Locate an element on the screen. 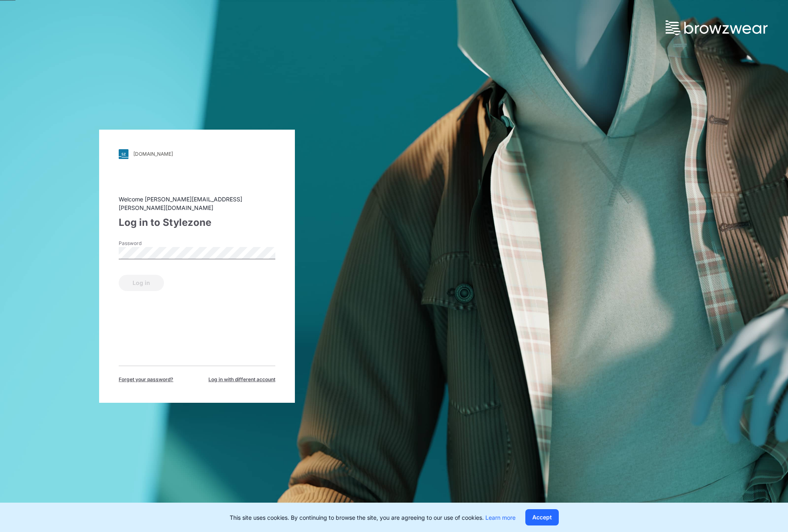 The image size is (788, 532). a: Learn more is located at coordinates (501, 517).